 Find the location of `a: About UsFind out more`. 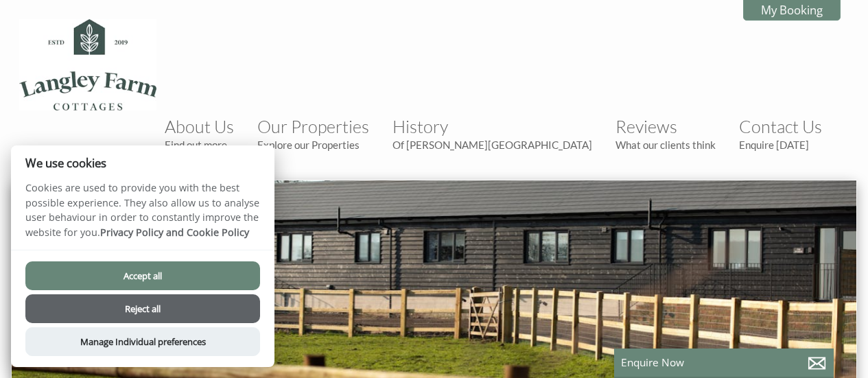

a: About UsFind out more is located at coordinates (199, 133).